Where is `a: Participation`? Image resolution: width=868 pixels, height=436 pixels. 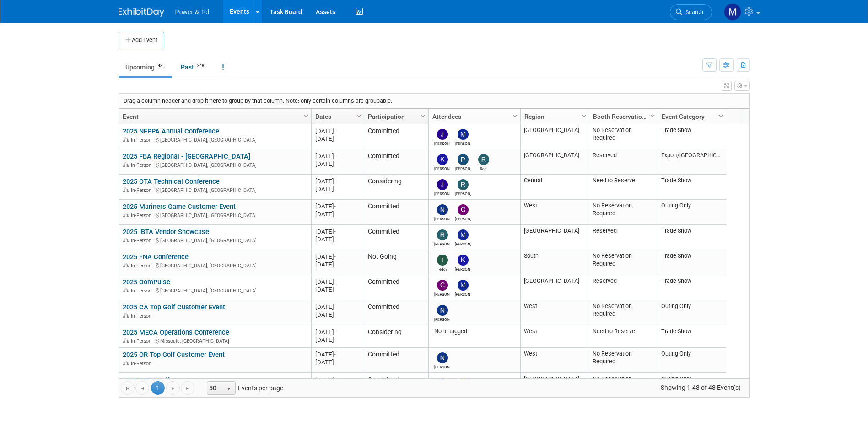 a: Participation is located at coordinates (395, 117).